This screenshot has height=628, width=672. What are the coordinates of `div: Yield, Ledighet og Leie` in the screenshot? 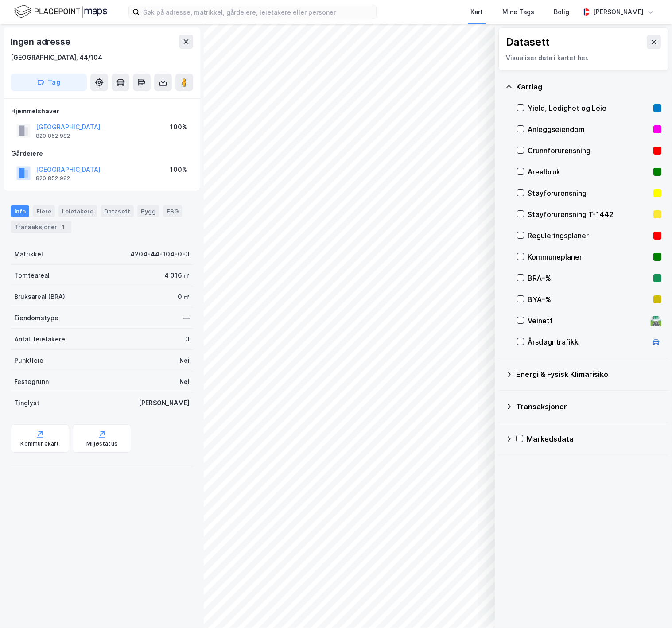 It's located at (589, 108).